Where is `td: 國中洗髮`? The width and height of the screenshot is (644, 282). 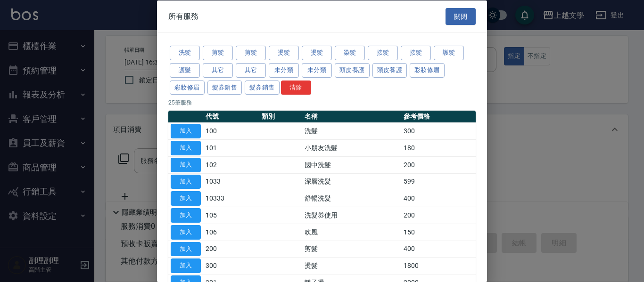
td: 國中洗髮 is located at coordinates (352, 165).